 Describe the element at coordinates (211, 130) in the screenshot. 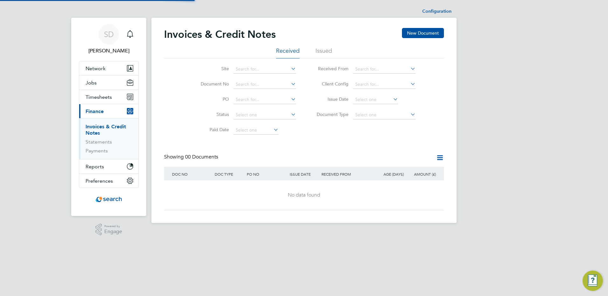

I see `label: Paid Date` at that location.